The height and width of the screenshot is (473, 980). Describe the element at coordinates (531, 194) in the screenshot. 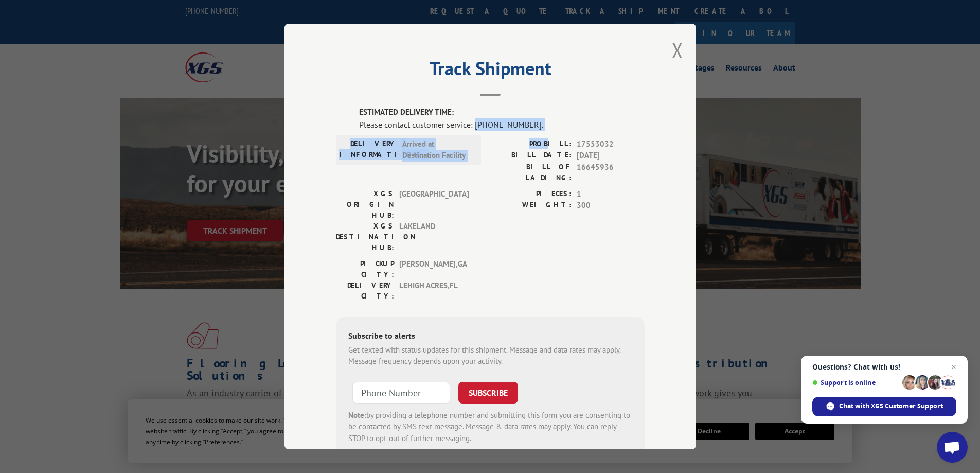

I see `label: PIECES:` at that location.